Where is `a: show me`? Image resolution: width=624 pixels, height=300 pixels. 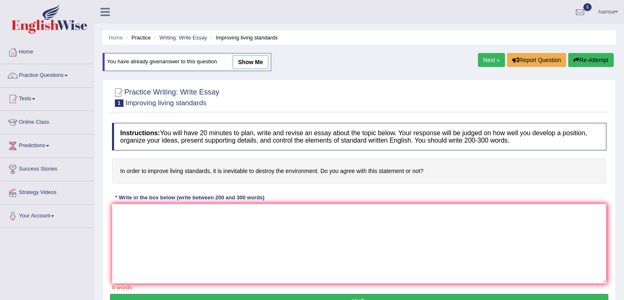
a: show me is located at coordinates (250, 62).